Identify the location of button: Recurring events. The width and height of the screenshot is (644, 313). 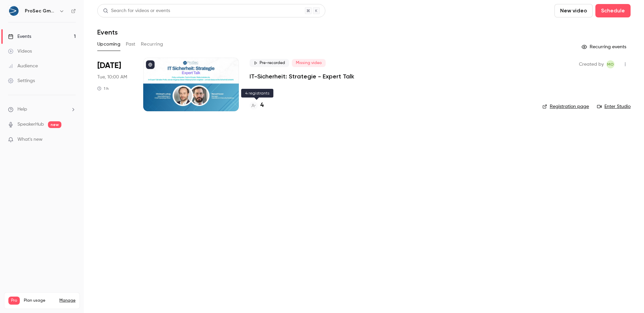
(604, 47).